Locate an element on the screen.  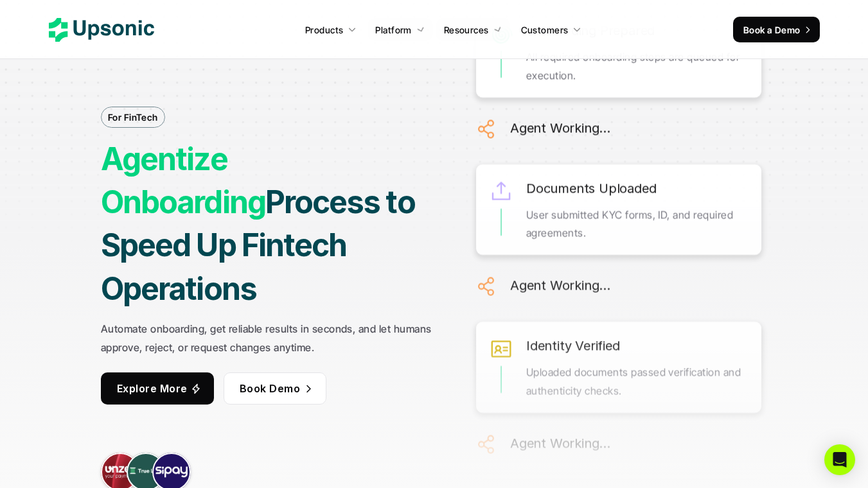
p: All required onboarding steps are queued for execution. is located at coordinates (637, 65).